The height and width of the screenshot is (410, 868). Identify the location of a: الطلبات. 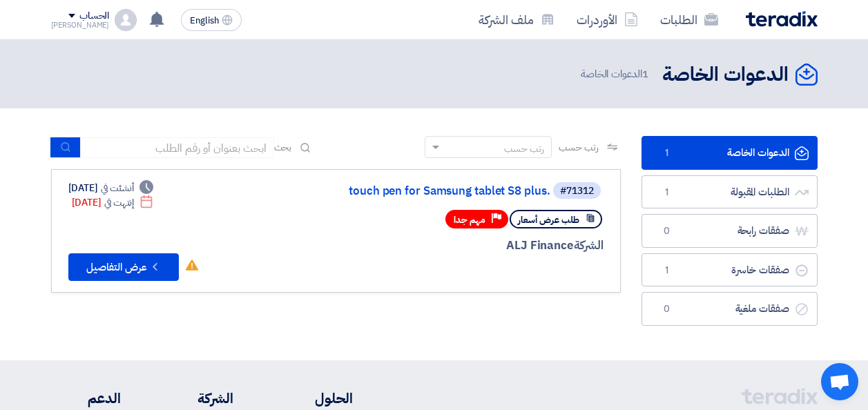
(689, 19).